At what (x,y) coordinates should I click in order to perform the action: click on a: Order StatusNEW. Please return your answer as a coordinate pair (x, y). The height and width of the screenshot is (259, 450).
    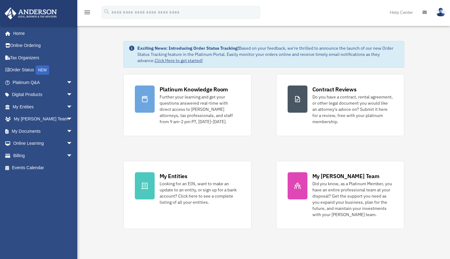
    Looking at the image, I should click on (43, 70).